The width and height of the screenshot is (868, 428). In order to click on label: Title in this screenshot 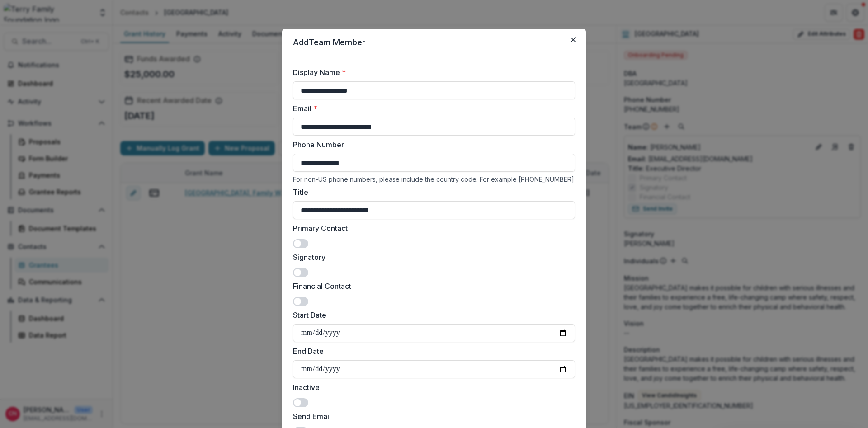, I will do `click(431, 192)`.